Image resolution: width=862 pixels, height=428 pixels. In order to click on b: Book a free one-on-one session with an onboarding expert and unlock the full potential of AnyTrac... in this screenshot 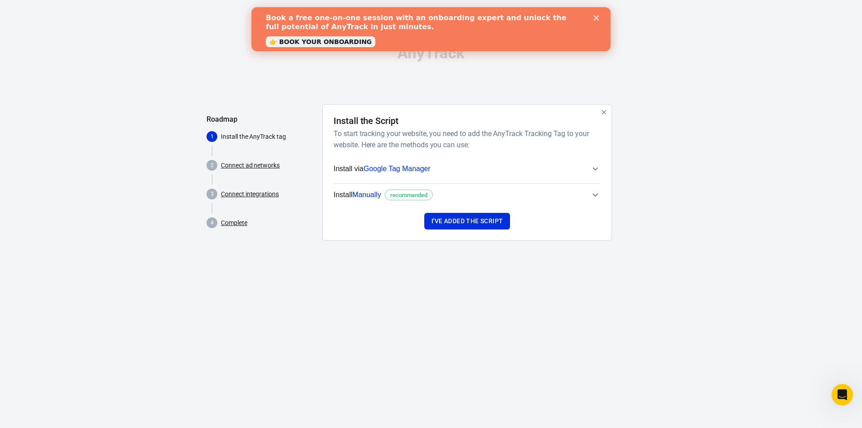, I will do `click(165, 15)`.